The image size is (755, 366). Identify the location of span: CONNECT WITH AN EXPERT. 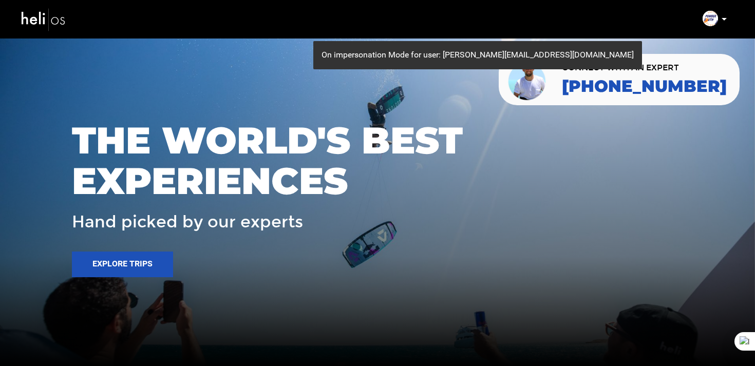
(644, 68).